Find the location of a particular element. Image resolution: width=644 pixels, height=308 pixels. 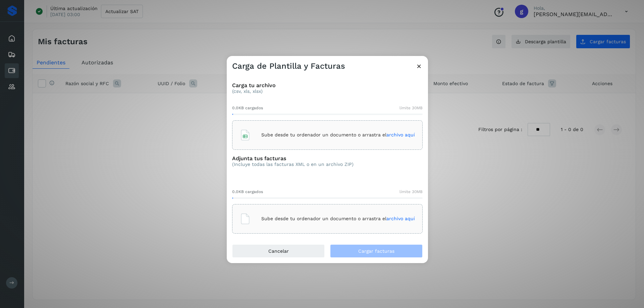

p: (Incluye todas las facturas XML o en un archivo ZIP) is located at coordinates (293, 165).